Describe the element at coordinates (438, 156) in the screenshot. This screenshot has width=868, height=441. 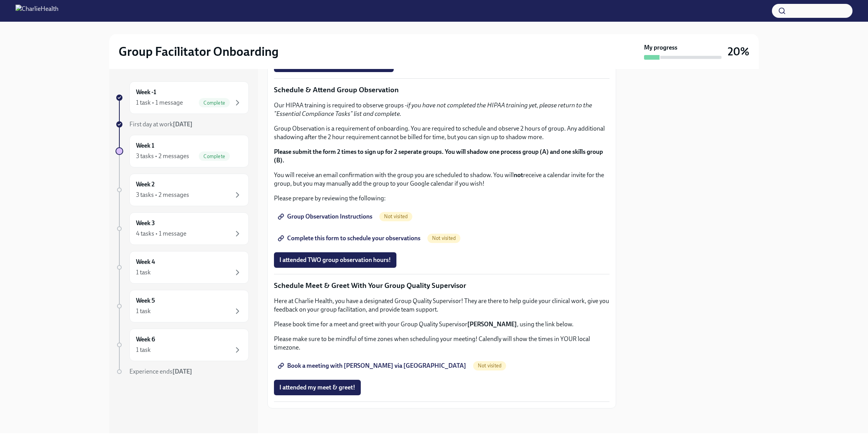
I see `strong: Please submit the form 2 times to sign up for 2 seperate groups. You will shadow one process grou...` at that location.